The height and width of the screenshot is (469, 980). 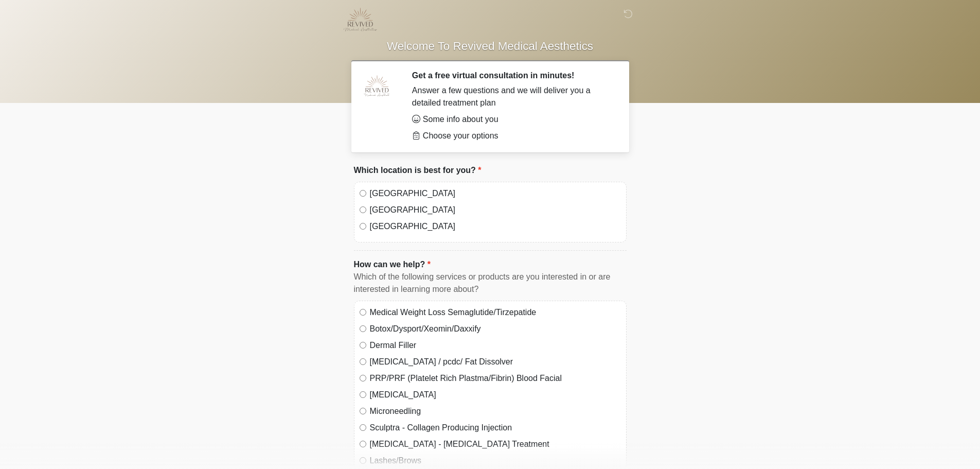 What do you see at coordinates (377, 86) in the screenshot?
I see `img: Agent Avatar` at bounding box center [377, 86].